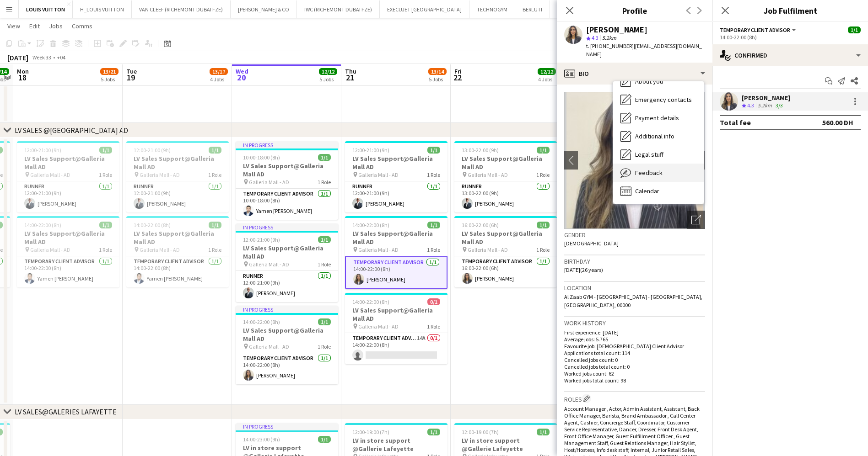  What do you see at coordinates (23, 71) in the screenshot?
I see `span: Mon` at bounding box center [23, 71].